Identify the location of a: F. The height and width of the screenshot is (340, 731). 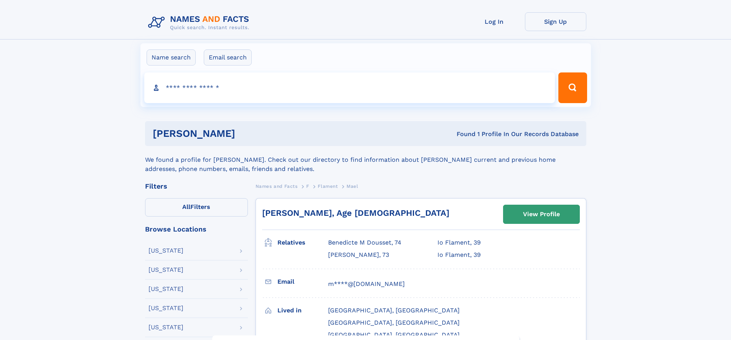
(308, 186).